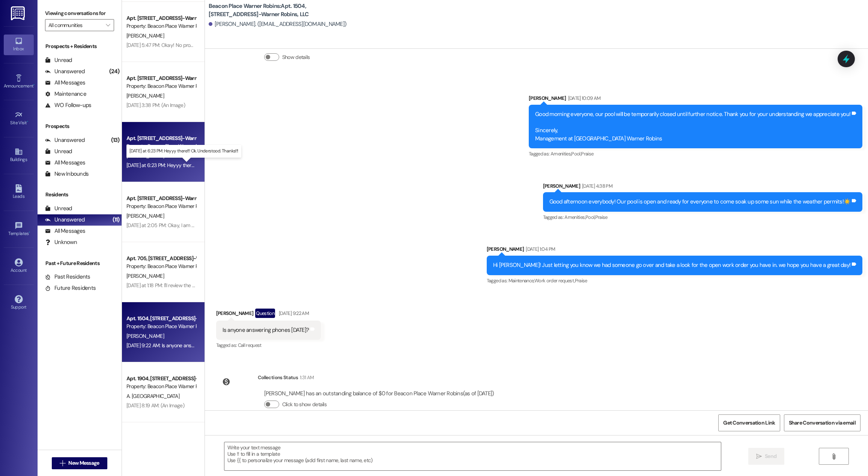 The image size is (868, 476). I want to click on label: Viewing conversations for, so click(79, 13).